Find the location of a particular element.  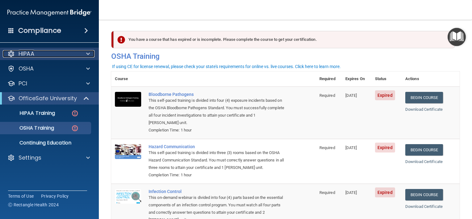

a: Settings is located at coordinates (48, 158).